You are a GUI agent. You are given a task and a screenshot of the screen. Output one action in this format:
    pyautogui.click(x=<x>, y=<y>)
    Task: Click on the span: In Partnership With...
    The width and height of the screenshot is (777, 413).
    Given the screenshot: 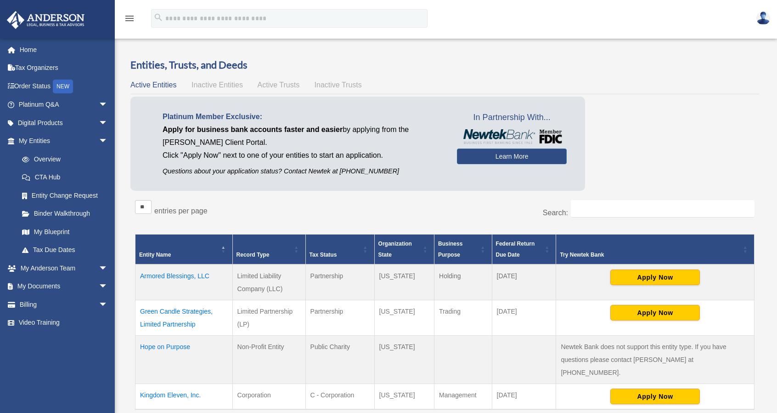 What is the action you would take?
    pyautogui.click(x=512, y=118)
    